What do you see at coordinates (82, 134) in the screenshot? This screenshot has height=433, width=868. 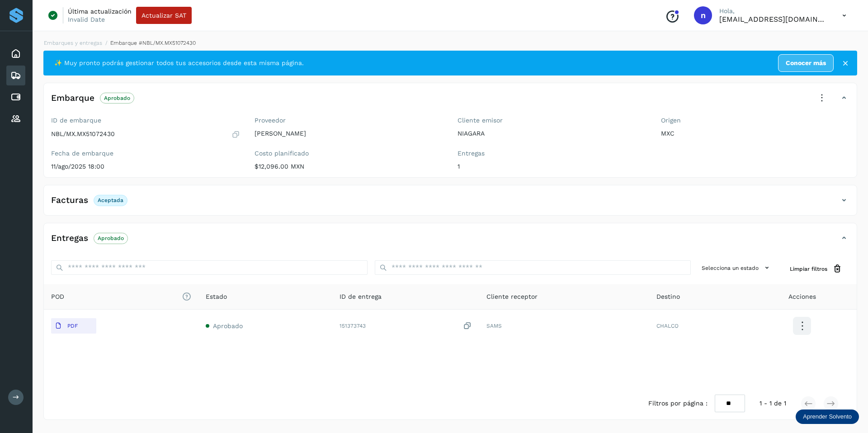 I see `p: NBL/MX.MX51072430` at bounding box center [82, 134].